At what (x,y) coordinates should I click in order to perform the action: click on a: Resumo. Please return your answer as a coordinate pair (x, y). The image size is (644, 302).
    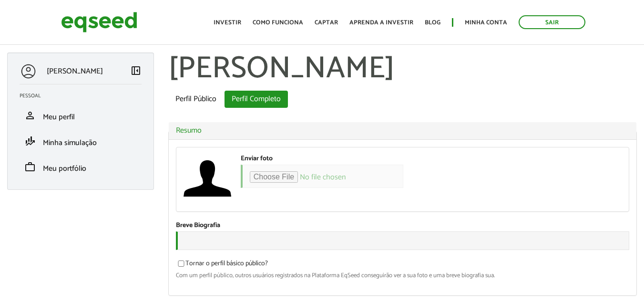
    Looking at the image, I should click on (402, 131).